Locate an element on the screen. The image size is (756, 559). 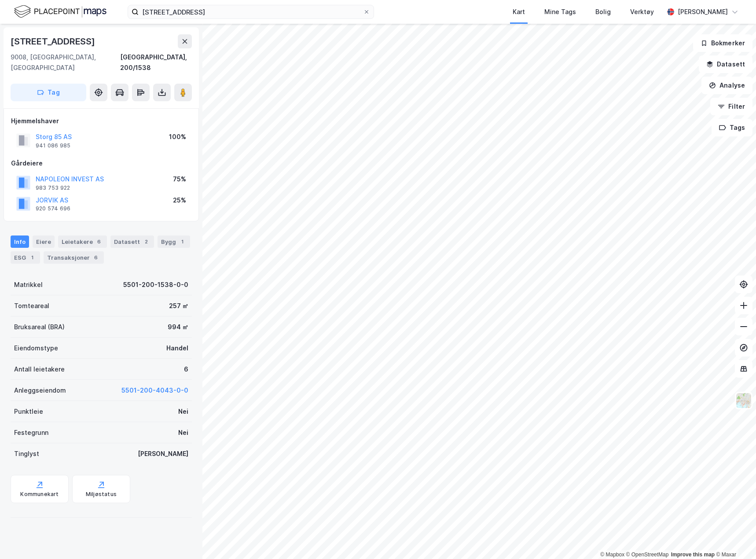
div: Bruksareal (BRA) is located at coordinates (39, 327).